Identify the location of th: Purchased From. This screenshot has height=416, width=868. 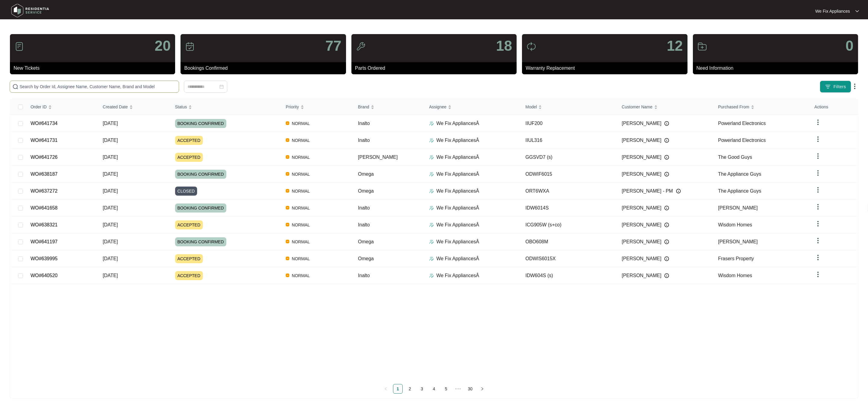
(762, 107).